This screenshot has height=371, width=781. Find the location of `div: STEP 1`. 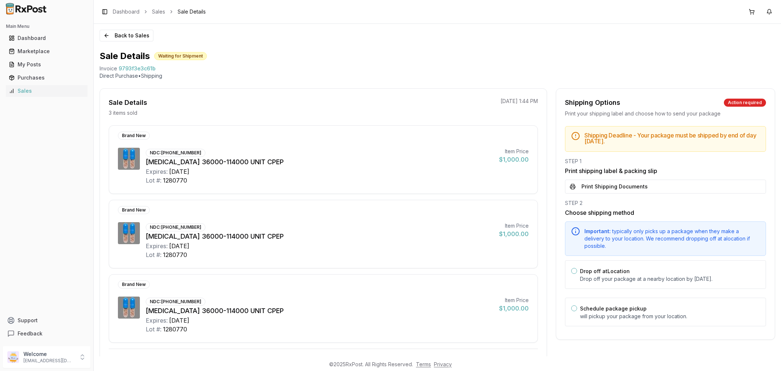

div: STEP 1 is located at coordinates (666, 161).